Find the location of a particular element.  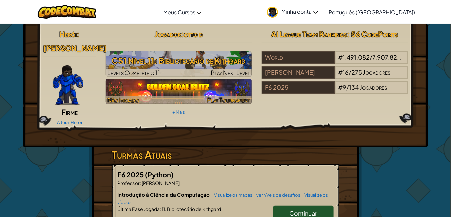

a: Meus Cursos is located at coordinates (182, 12).